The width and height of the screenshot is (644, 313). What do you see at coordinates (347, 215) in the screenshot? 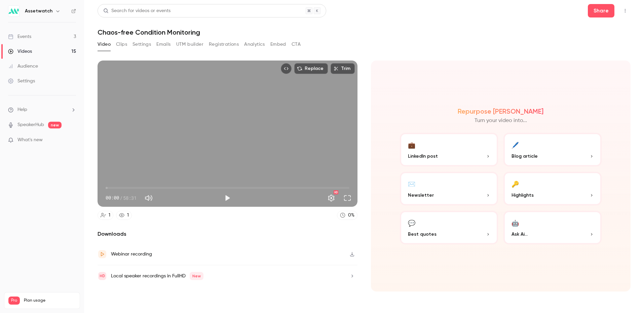
I see `a: 0%` at bounding box center [347, 215].